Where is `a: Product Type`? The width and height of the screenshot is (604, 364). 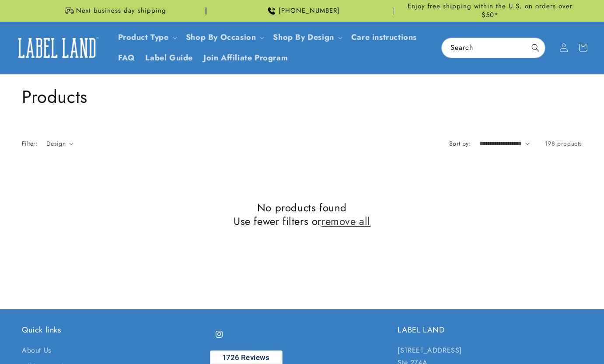 a: Product Type is located at coordinates (144, 37).